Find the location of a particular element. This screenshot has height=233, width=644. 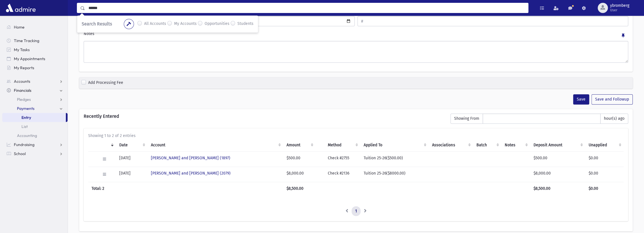

a: My Tasks is located at coordinates (35, 50).